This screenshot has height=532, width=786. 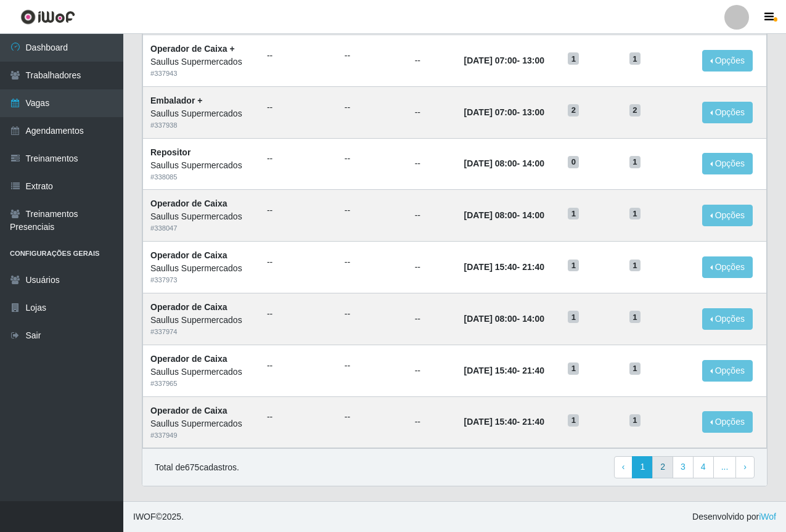 What do you see at coordinates (201, 177) in the screenshot?
I see `div: # 338085` at bounding box center [201, 177].